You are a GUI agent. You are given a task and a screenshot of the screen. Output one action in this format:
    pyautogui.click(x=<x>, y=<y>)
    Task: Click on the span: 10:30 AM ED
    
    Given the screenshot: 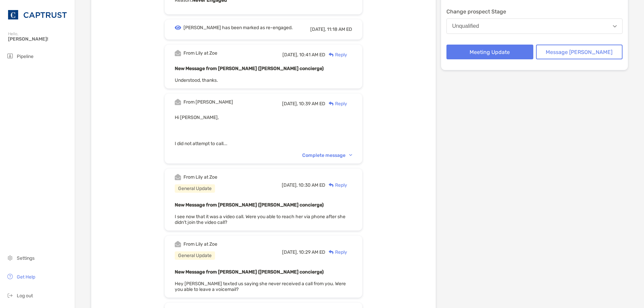 What is the action you would take?
    pyautogui.click(x=312, y=185)
    